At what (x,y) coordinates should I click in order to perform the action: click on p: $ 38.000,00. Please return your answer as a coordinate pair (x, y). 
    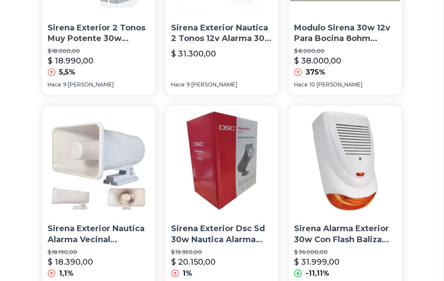
    Looking at the image, I should click on (317, 61).